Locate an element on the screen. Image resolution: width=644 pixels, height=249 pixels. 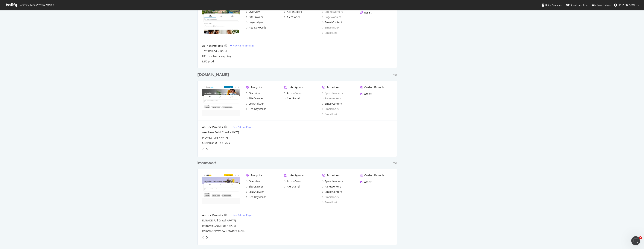
div: Organizations is located at coordinates (601, 5).